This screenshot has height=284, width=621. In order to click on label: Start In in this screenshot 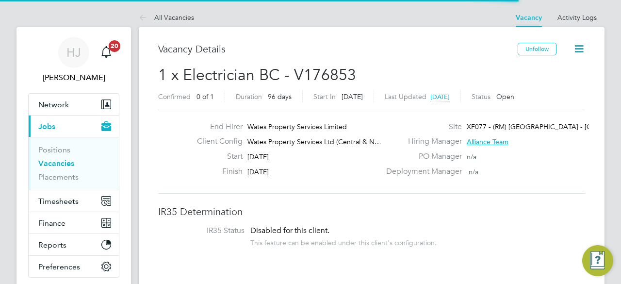, I will do `click(324, 96)`.